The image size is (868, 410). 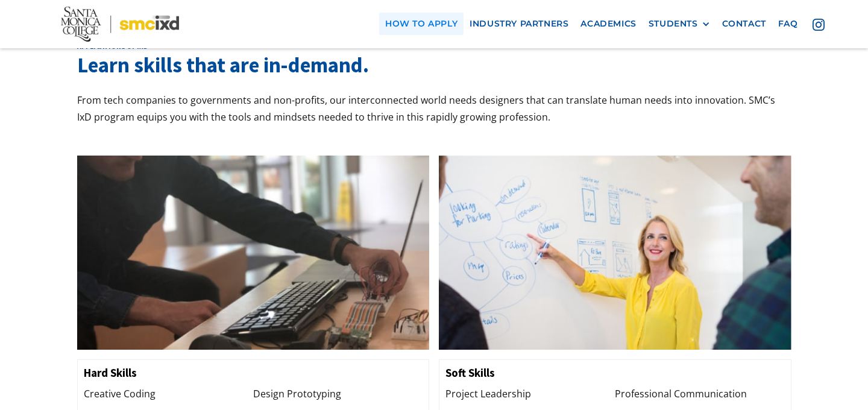 What do you see at coordinates (788, 23) in the screenshot?
I see `a: faq` at bounding box center [788, 23].